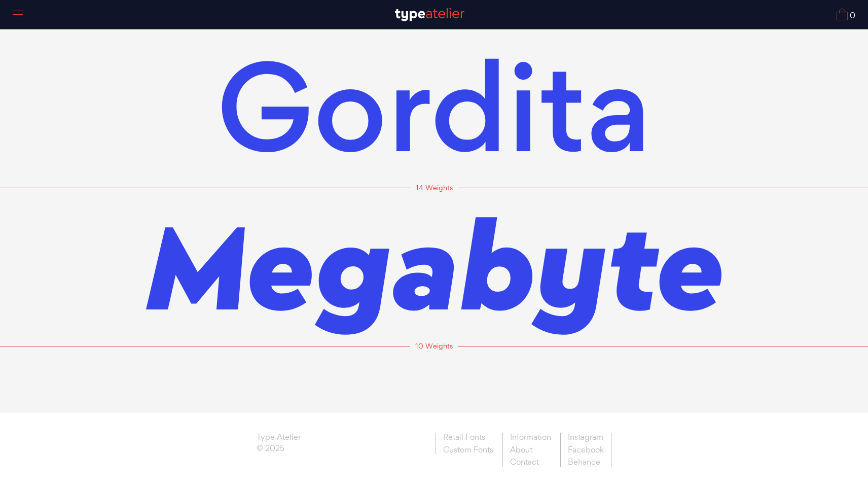 This screenshot has width=868, height=487. Describe the element at coordinates (842, 14) in the screenshot. I see `img: Cart_Icon.svg` at that location.